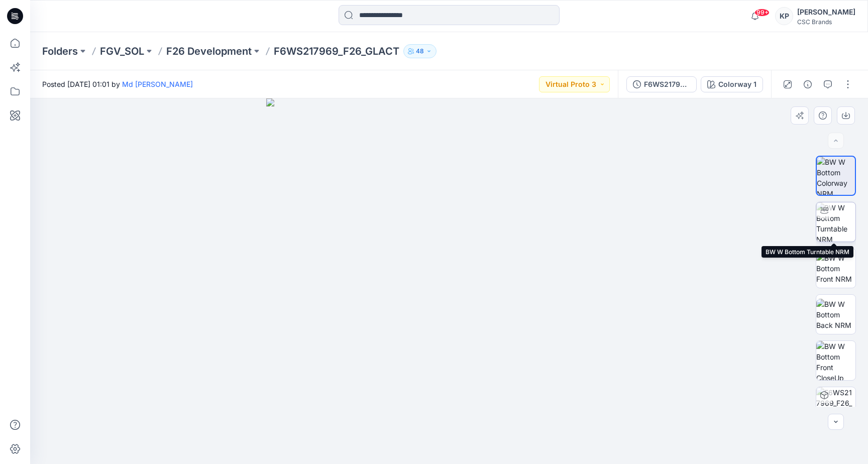  Describe the element at coordinates (209, 51) in the screenshot. I see `p: F26 Development` at that location.